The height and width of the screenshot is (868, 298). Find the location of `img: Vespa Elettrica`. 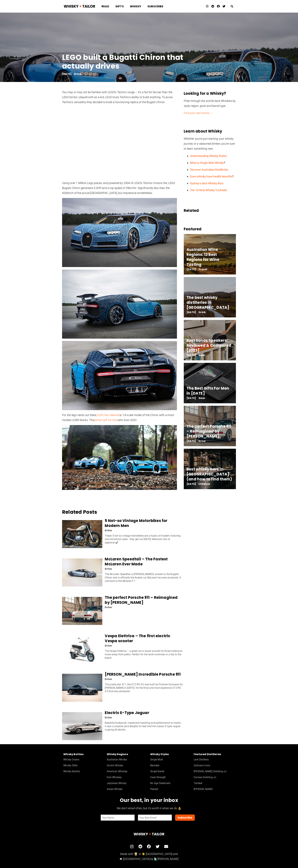

img: Vespa Elettrica is located at coordinates (82, 649).